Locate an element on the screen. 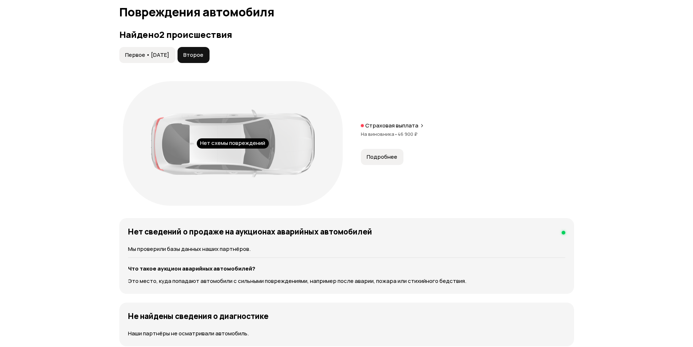  p: Страховая выплата is located at coordinates (392, 125).